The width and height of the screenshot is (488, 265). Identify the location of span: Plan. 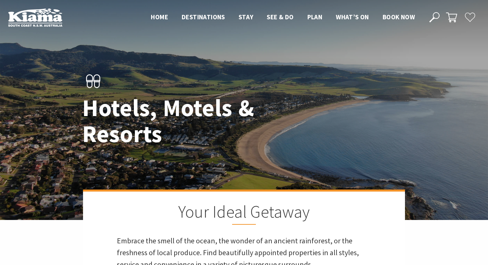
(315, 17).